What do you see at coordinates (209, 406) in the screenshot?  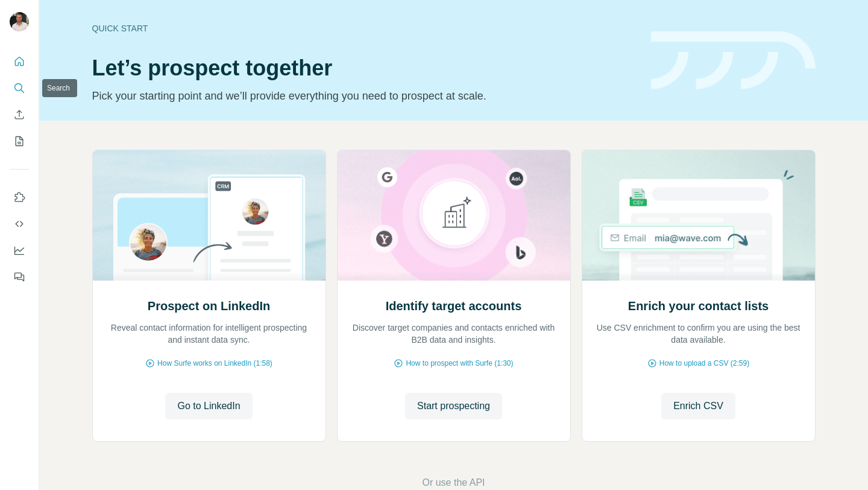 I see `span: Go to LinkedIn` at bounding box center [209, 406].